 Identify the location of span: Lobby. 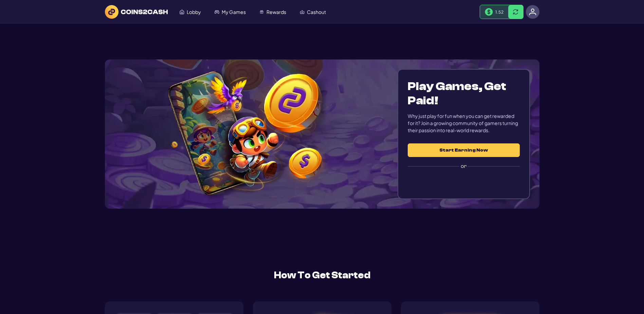
(194, 12).